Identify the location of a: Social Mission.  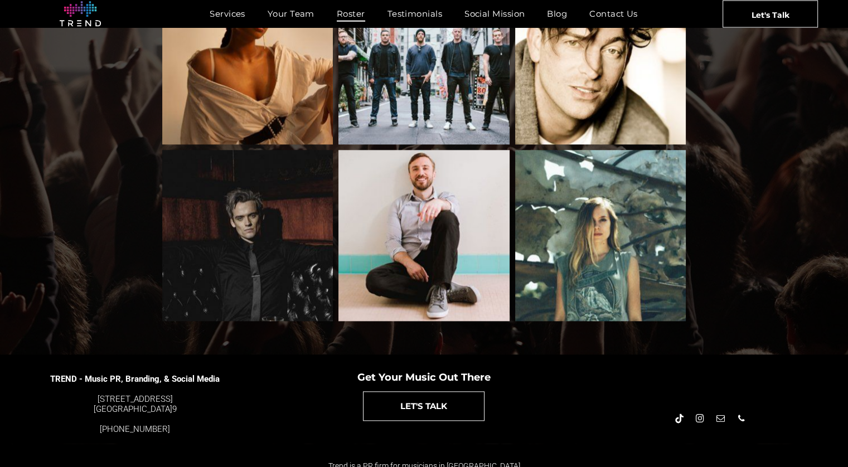
(495, 13).